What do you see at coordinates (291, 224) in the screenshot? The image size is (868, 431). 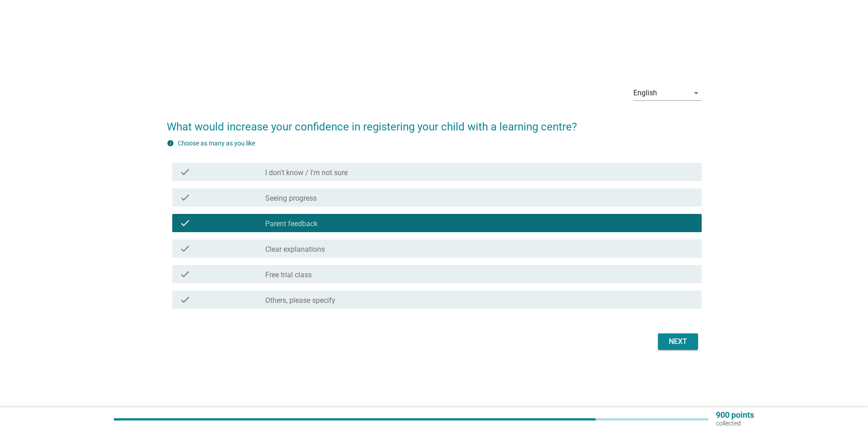 I see `label: Parent feedback` at bounding box center [291, 224].